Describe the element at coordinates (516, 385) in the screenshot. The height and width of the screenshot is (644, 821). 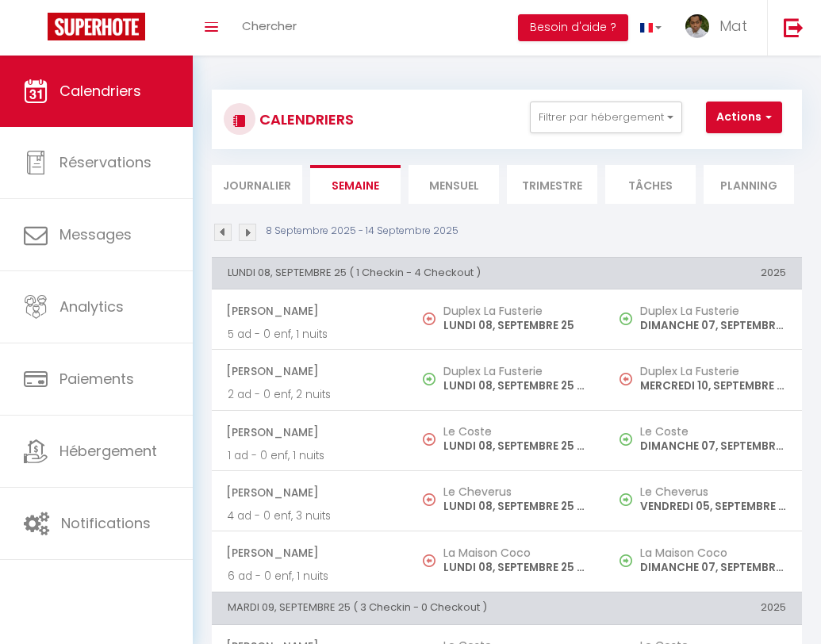
I see `p: LUNDI 08, SEPTEMBRE 25 - 17:00` at that location.